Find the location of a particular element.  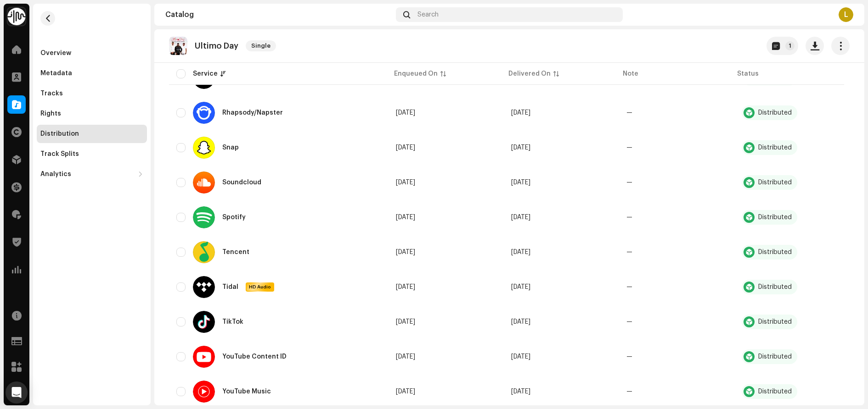

re-m-nav-item: Tracks is located at coordinates (92, 94).